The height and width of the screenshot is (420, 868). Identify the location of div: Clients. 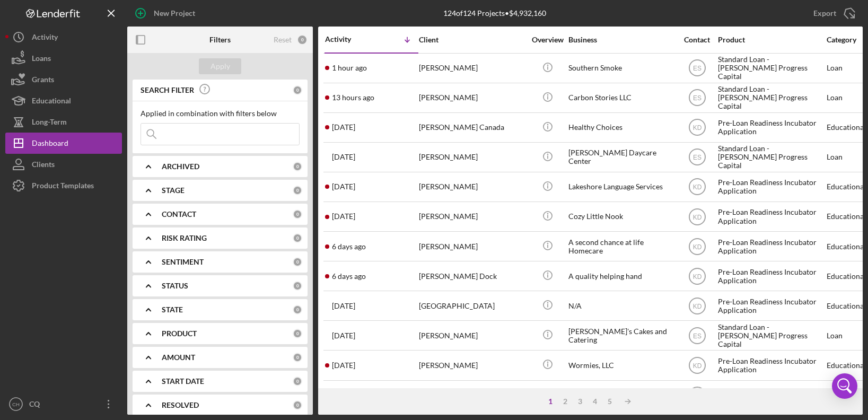
(43, 165).